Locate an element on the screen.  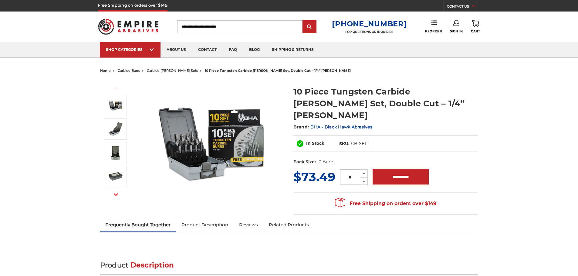
span: home is located at coordinates (105, 71).